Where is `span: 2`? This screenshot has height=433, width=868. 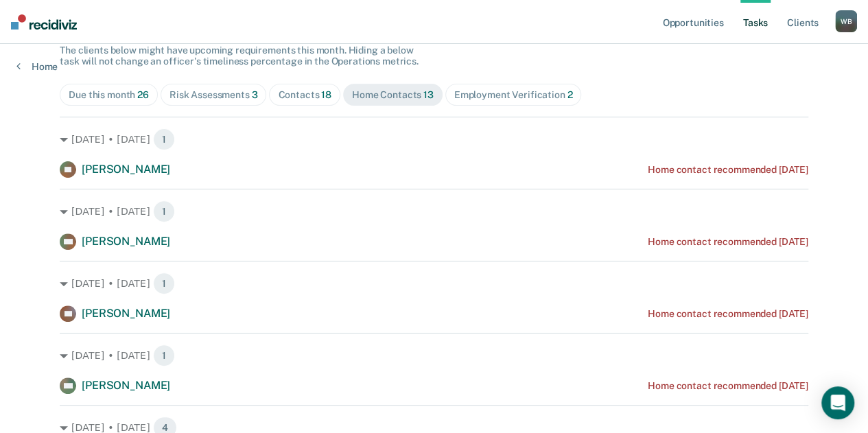 span: 2 is located at coordinates (569, 95).